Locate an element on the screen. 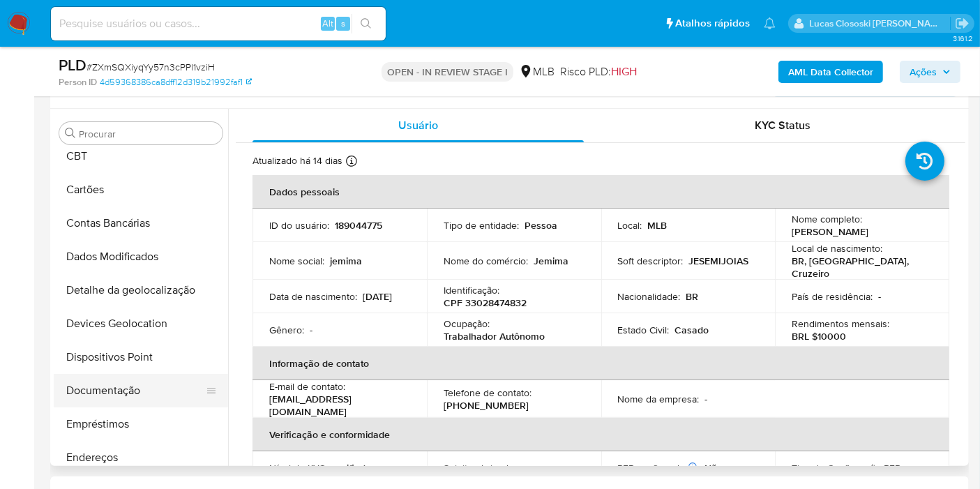  p: Identificação : is located at coordinates (471, 290).